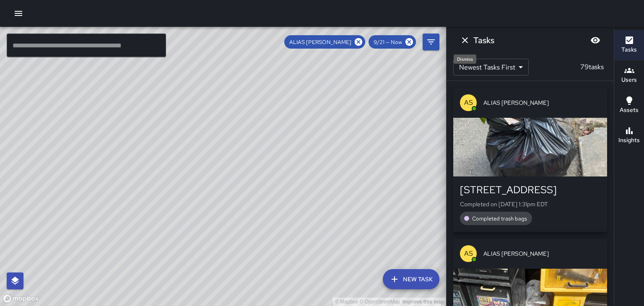 This screenshot has width=644, height=306. What do you see at coordinates (629, 80) in the screenshot?
I see `h6: Users` at bounding box center [629, 80].